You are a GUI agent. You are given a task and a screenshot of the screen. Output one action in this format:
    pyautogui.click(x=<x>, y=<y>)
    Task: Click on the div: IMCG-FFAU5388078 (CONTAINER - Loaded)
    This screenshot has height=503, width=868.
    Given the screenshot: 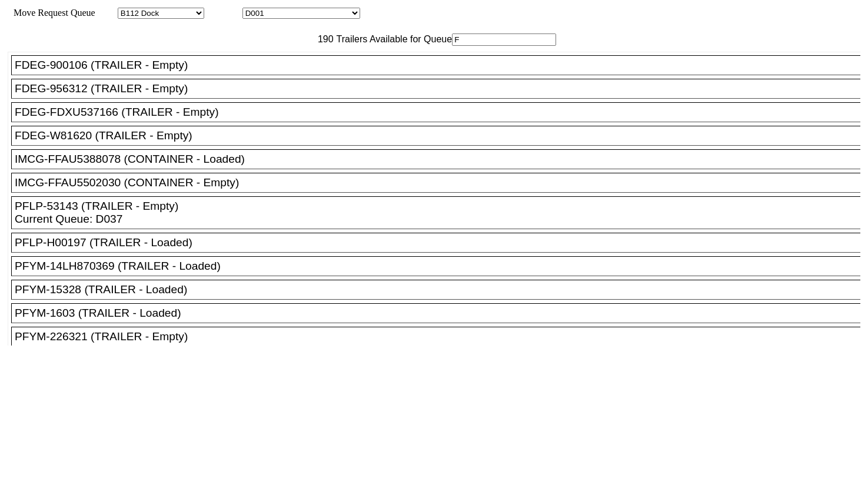 What is the action you would take?
    pyautogui.click(x=441, y=159)
    